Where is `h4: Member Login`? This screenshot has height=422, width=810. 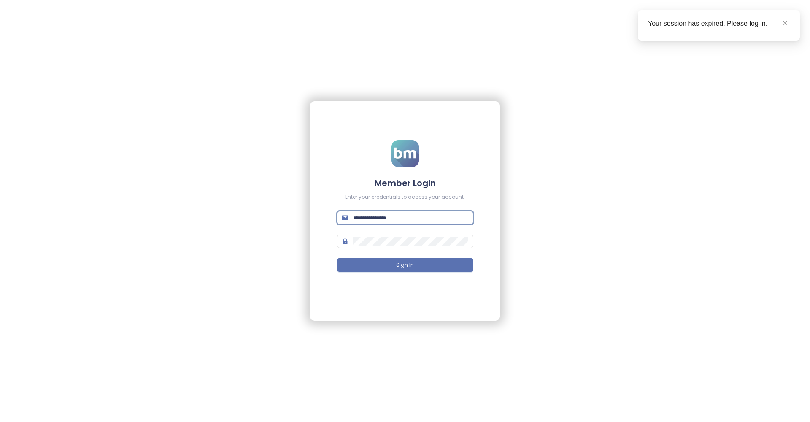
h4: Member Login is located at coordinates (405, 183).